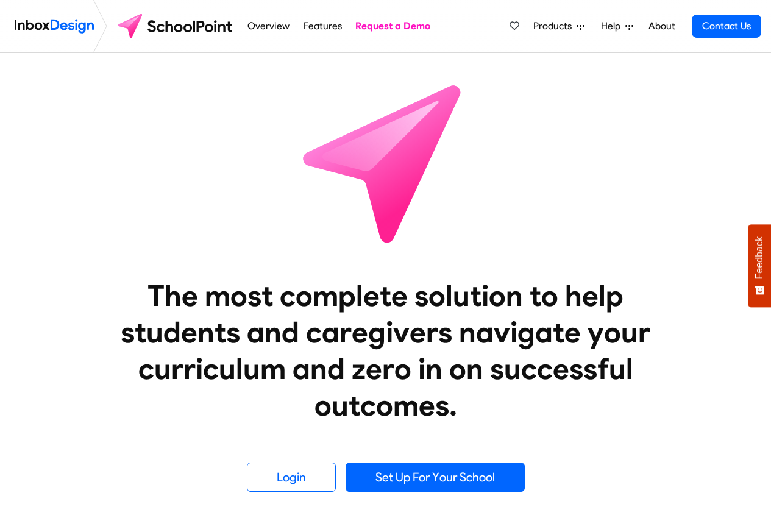 The height and width of the screenshot is (532, 771). I want to click on a: Features, so click(322, 26).